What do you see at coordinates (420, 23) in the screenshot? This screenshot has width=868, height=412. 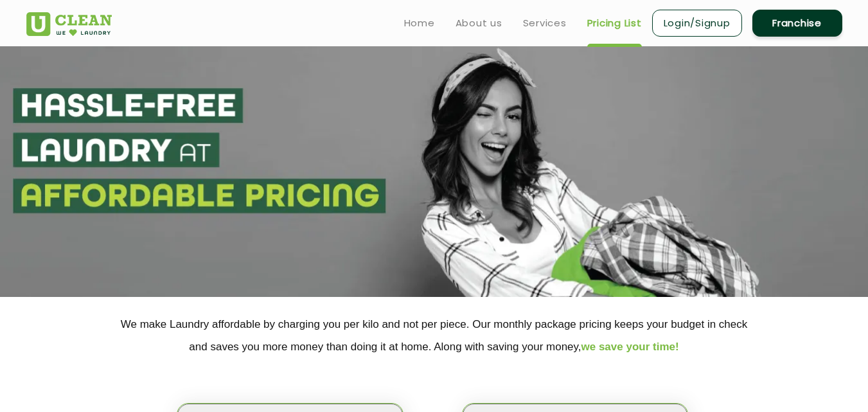 I see `a: Home` at bounding box center [420, 23].